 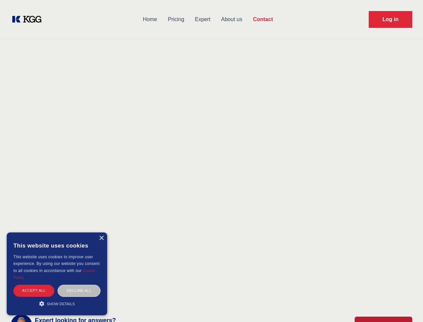 I want to click on span: Show details, so click(x=61, y=303).